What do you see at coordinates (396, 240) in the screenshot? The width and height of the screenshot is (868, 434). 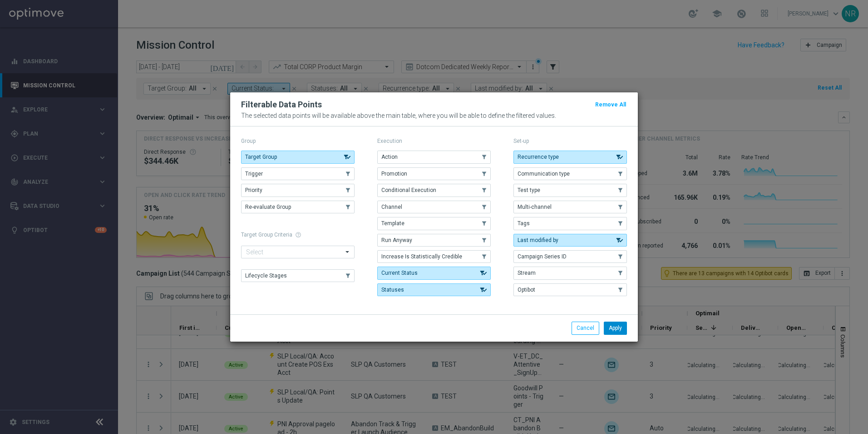 I see `span: Run Anyway` at bounding box center [396, 240].